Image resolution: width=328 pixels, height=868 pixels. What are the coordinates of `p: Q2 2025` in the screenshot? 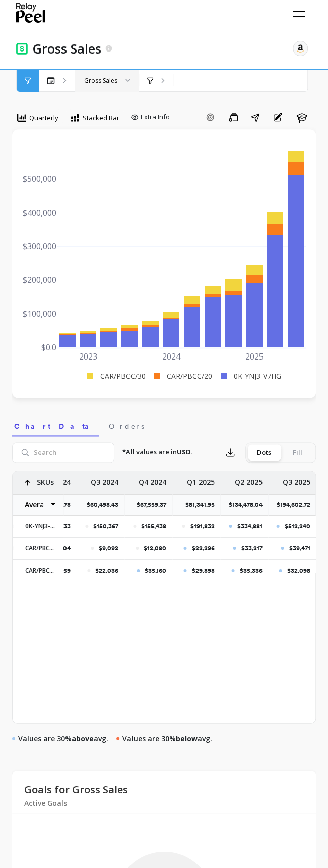 It's located at (248, 479).